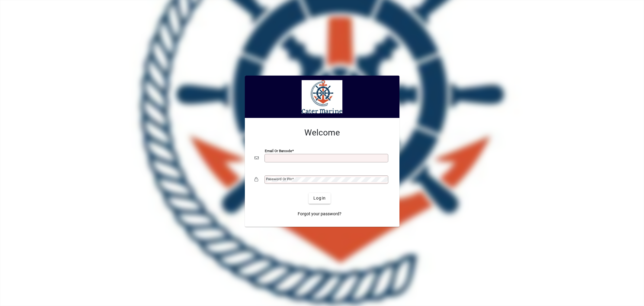  I want to click on mat-label: Password or Pin, so click(279, 179).